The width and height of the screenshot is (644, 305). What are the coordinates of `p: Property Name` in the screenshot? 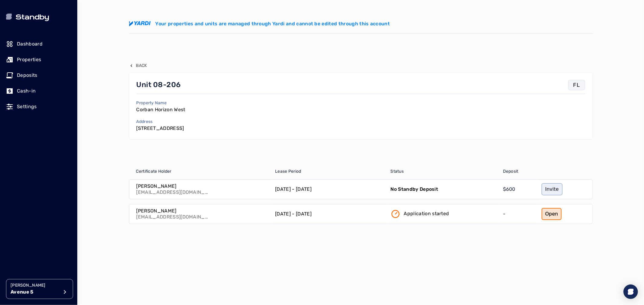 It's located at (161, 103).